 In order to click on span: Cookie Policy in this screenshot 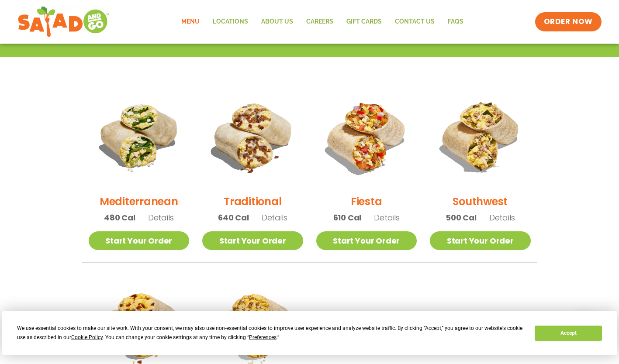, I will do `click(87, 337)`.